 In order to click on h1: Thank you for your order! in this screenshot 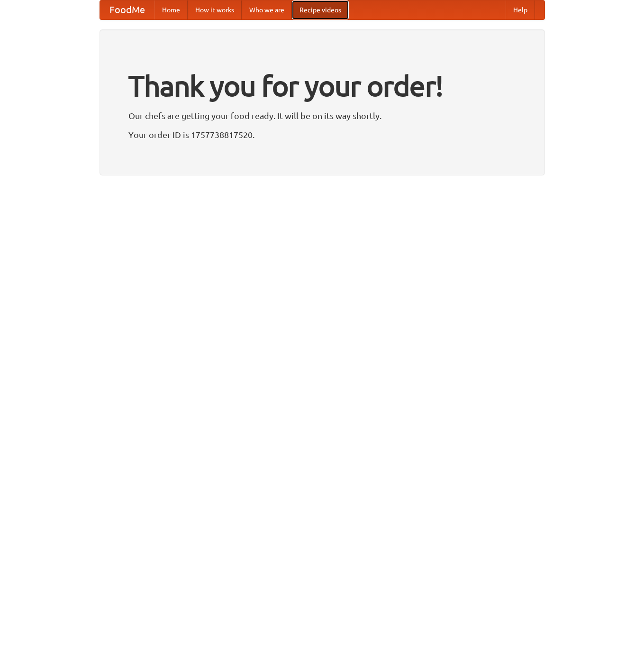, I will do `click(322, 86)`.